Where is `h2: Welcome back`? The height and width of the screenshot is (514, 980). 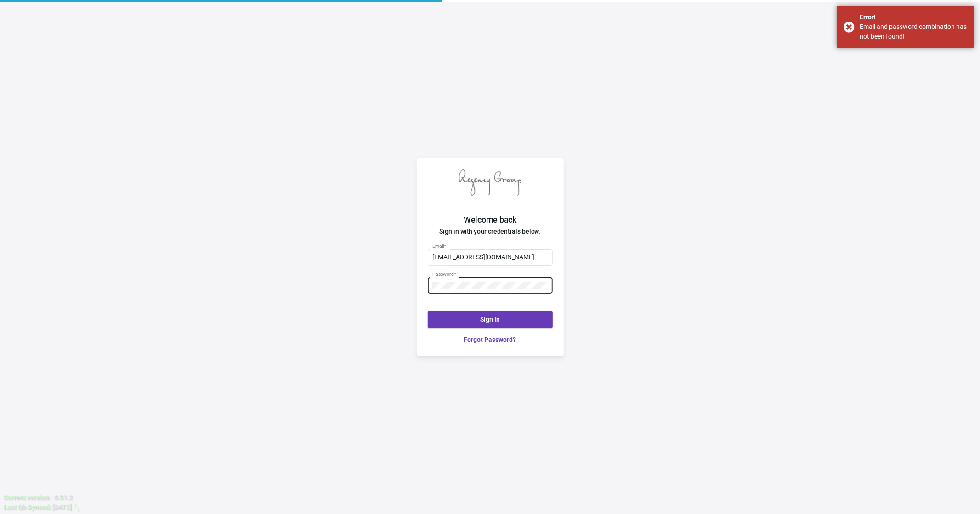
h2: Welcome back is located at coordinates (490, 220).